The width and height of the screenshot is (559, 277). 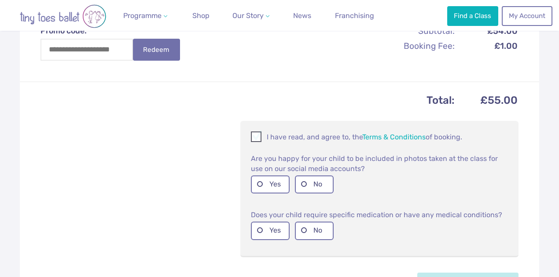 I want to click on button: Redeem, so click(x=156, y=50).